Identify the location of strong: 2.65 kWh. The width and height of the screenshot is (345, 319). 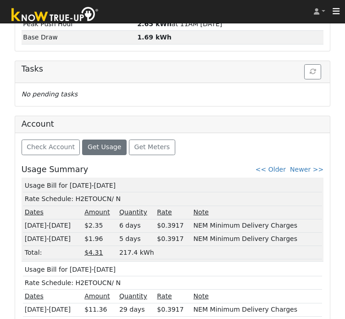
(154, 24).